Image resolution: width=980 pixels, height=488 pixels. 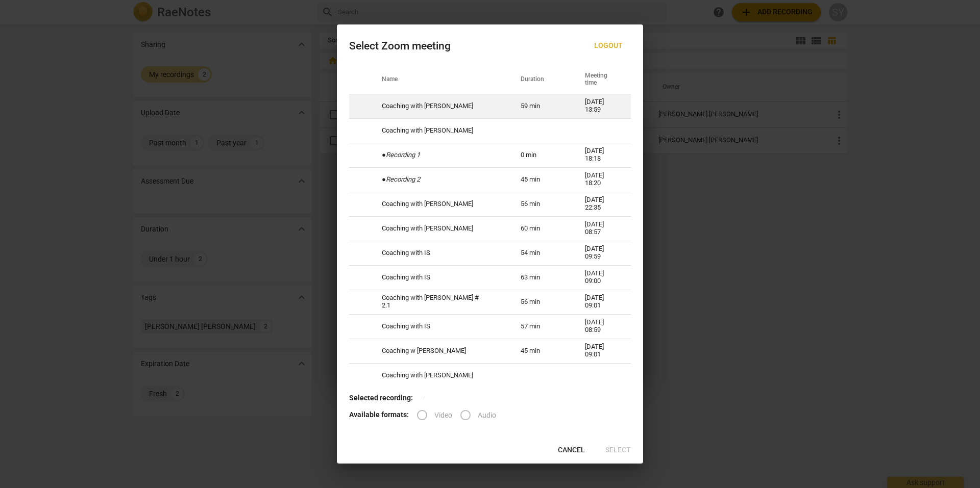 What do you see at coordinates (381, 398) in the screenshot?
I see `b: Selected recording:` at bounding box center [381, 398].